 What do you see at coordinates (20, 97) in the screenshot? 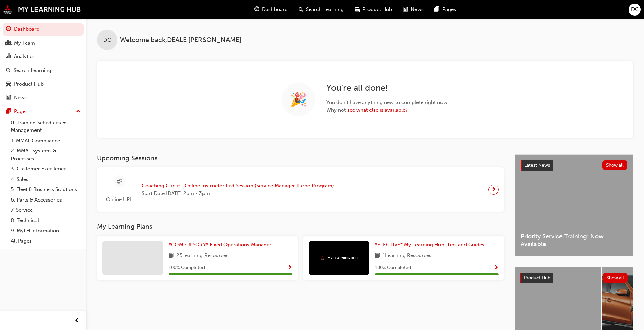
I see `div: News` at bounding box center [20, 97].